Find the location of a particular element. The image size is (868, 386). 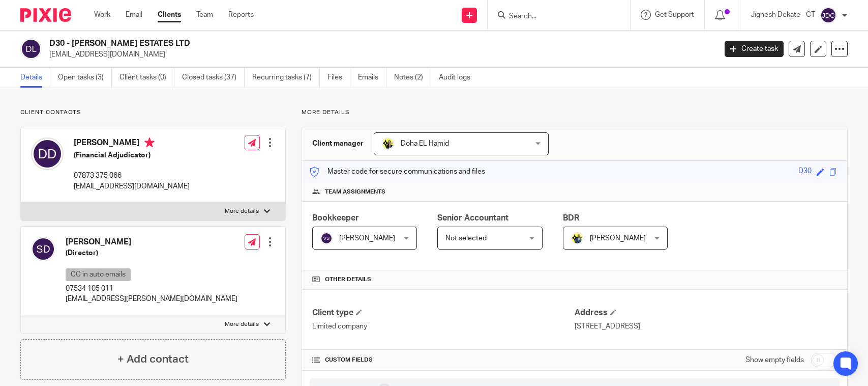

a: Client tasks (0) is located at coordinates (147, 78).